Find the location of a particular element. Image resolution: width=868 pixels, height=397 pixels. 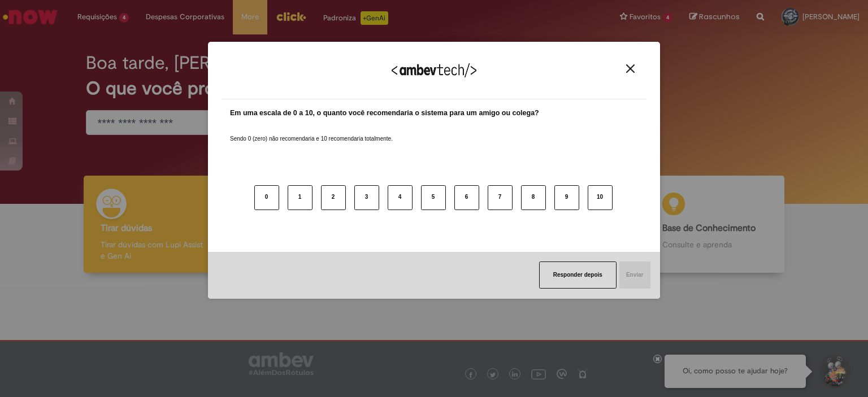

label: Sendo 0 (zero) não recomendaria e 10 recomendaria totalmente. is located at coordinates (312, 132).